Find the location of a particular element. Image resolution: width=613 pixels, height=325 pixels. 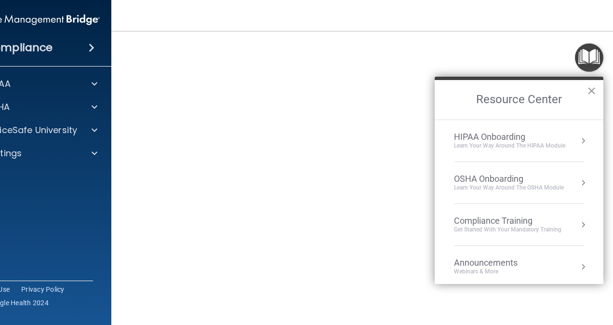

button: Close is located at coordinates (591, 91).